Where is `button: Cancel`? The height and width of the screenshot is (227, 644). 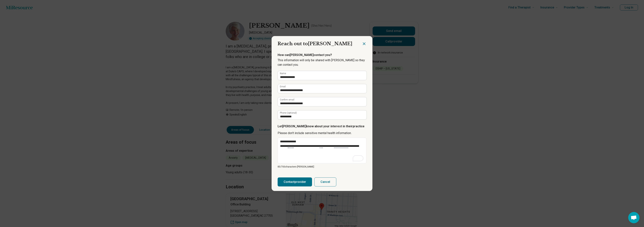
button: Cancel is located at coordinates (325, 182).